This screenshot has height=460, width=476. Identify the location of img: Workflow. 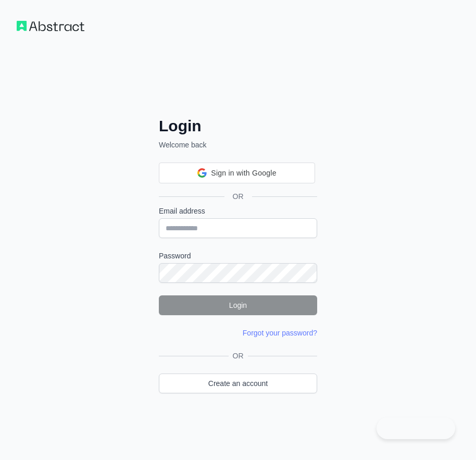
(51, 26).